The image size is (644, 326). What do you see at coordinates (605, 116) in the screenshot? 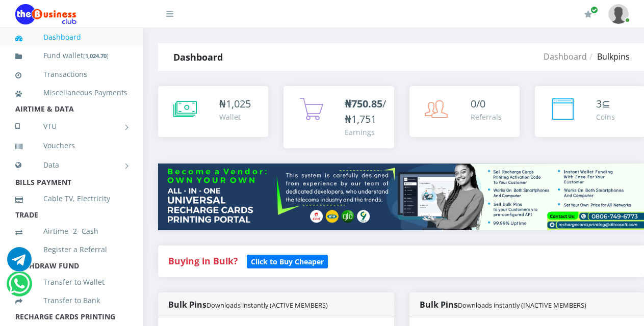
I see `div: Coins` at bounding box center [605, 116].